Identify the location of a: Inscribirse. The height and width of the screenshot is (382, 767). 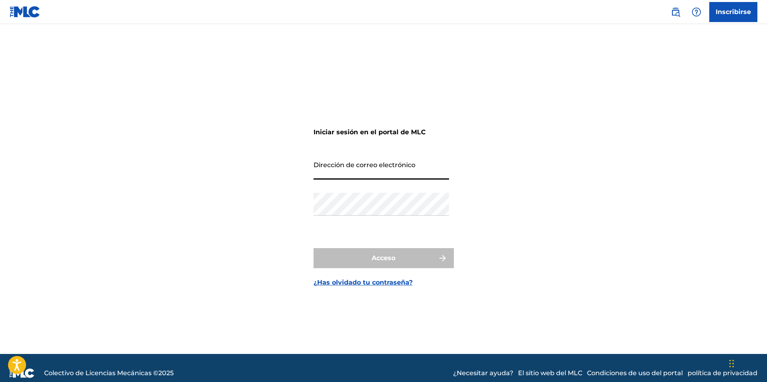
(733, 12).